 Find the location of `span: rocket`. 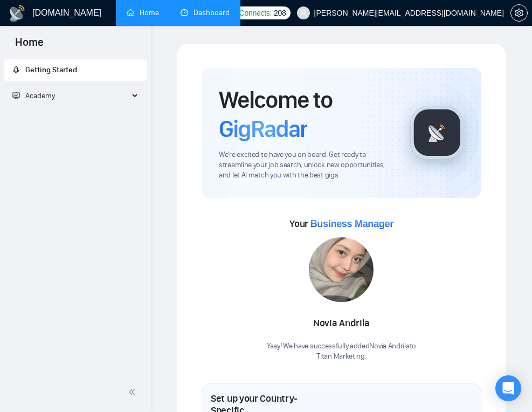

span: rocket is located at coordinates (16, 70).